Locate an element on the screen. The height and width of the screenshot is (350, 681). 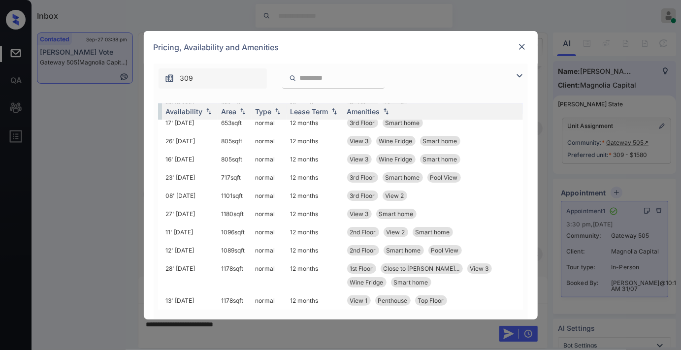
td: 1089 sqft is located at coordinates (234, 250).